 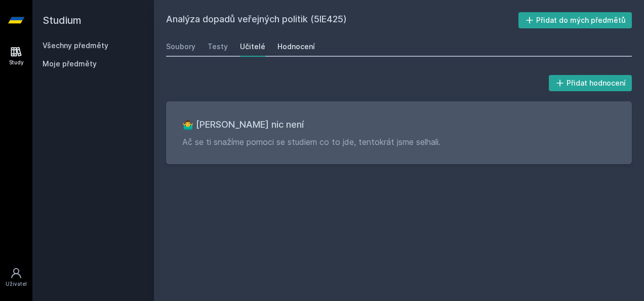 I want to click on p: Ač se ti snažíme pomoci se studiem co to jde, tentokrát jsme selhali., so click(x=399, y=142).